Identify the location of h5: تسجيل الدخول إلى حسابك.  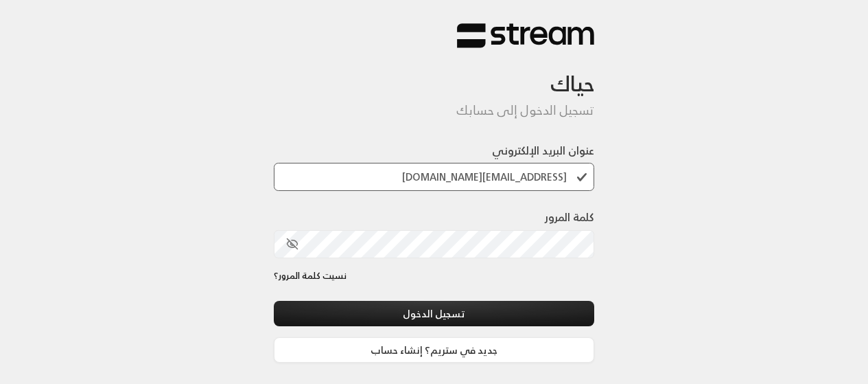
(434, 111).